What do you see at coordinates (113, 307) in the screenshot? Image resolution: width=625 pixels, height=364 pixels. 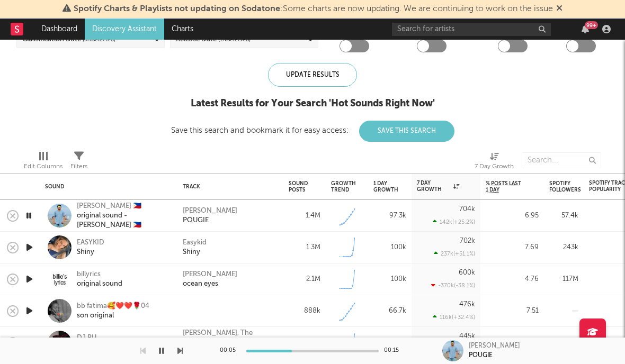 I see `div: bb fatima🥰❤️❤️🌹04` at bounding box center [113, 307].